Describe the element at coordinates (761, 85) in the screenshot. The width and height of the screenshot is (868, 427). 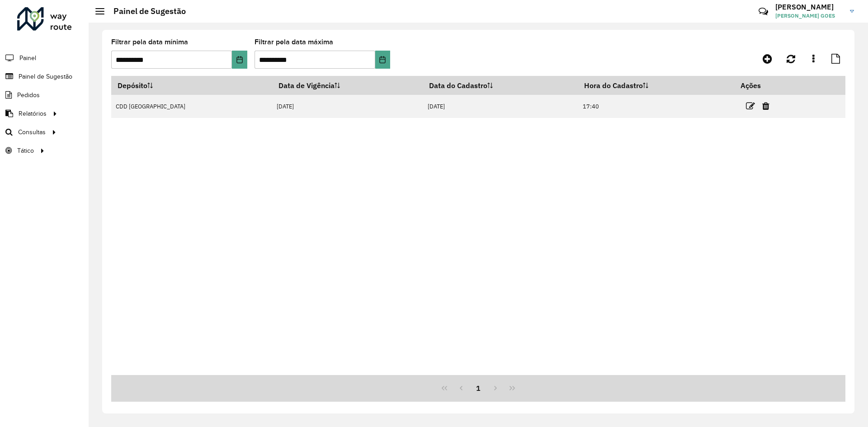
I see `th: Ações` at that location.